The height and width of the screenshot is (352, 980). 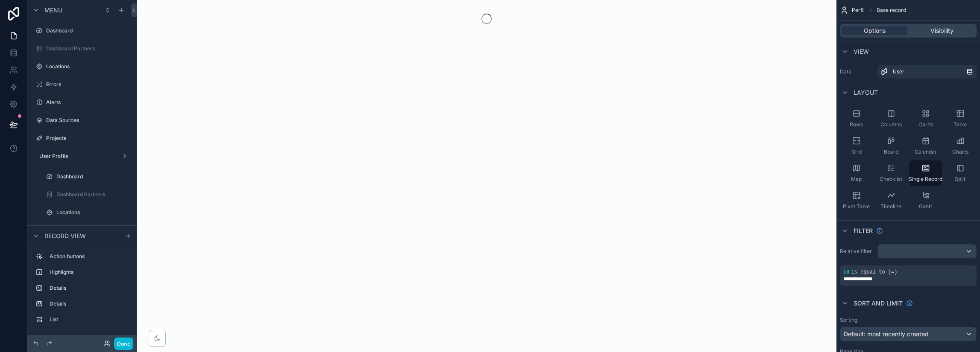 I want to click on label: Projects, so click(x=88, y=138).